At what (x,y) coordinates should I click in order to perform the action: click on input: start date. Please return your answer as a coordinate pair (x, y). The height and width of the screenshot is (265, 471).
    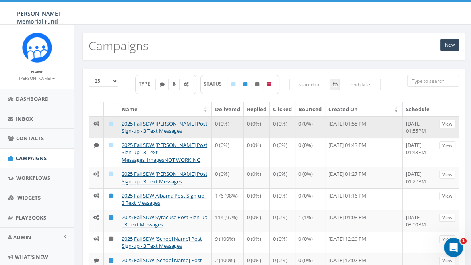
    Looking at the image, I should click on (310, 84).